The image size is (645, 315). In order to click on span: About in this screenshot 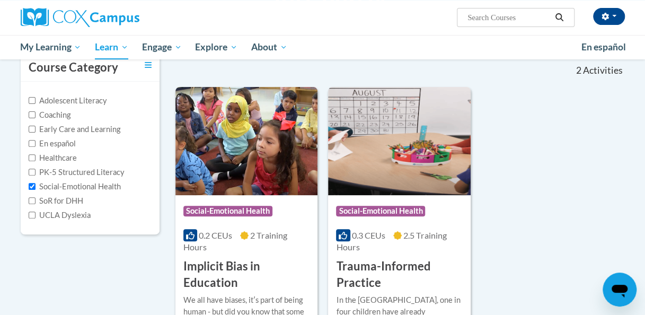, I will do `click(269, 47)`.